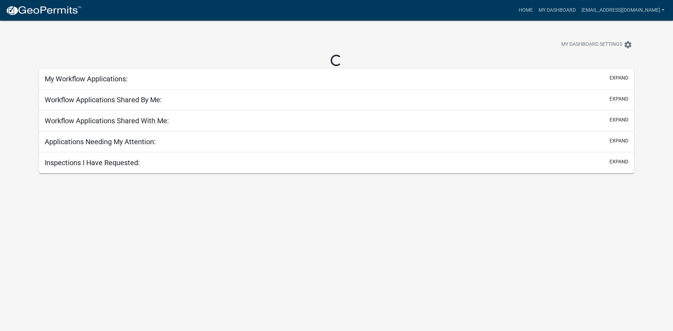 The height and width of the screenshot is (331, 673). Describe the element at coordinates (628, 45) in the screenshot. I see `i: settings` at that location.